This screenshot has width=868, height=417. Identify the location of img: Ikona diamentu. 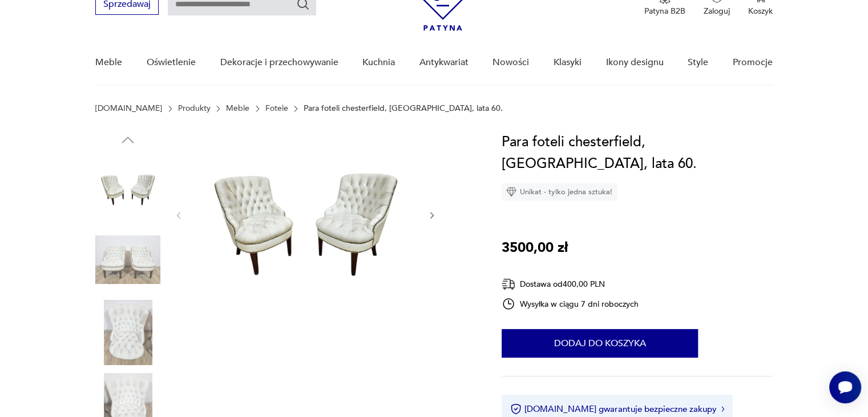
(512, 192).